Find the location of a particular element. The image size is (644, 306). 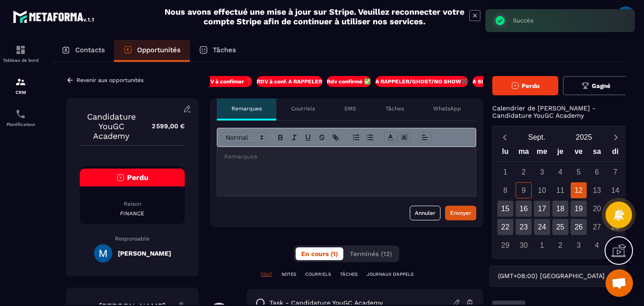

div: 19 is located at coordinates (578, 208).